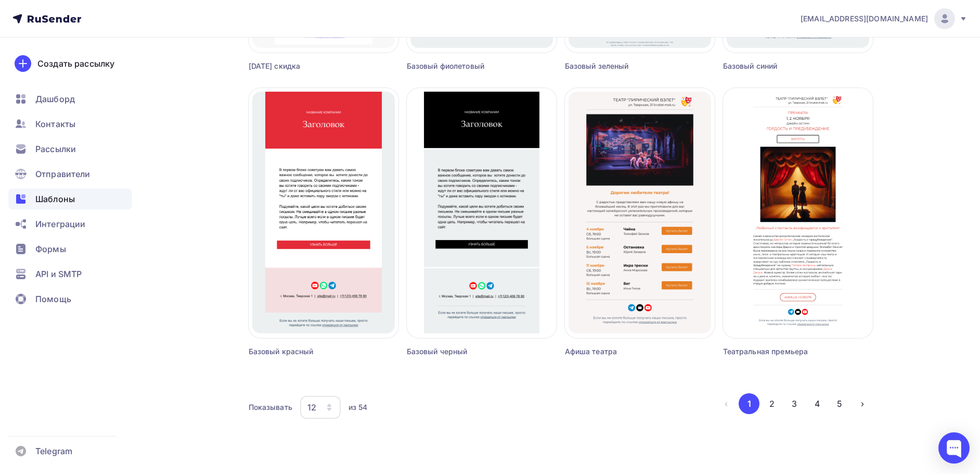 The width and height of the screenshot is (980, 474). Describe the element at coordinates (50, 248) in the screenshot. I see `span: Формы` at that location.